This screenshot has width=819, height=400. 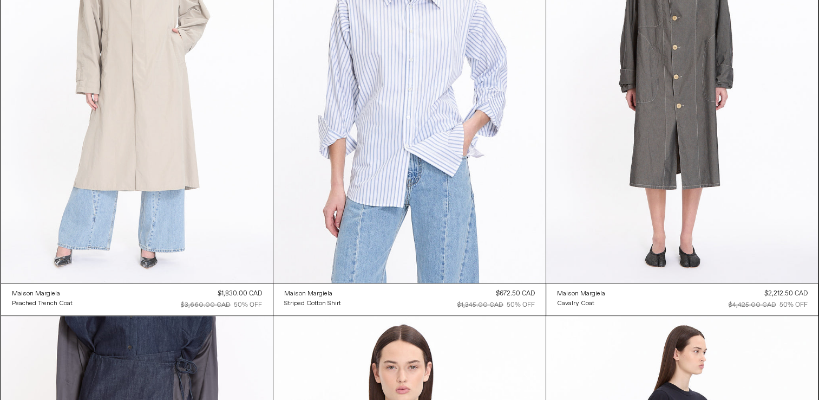 I want to click on div: Peached Trench Coat, so click(x=42, y=303).